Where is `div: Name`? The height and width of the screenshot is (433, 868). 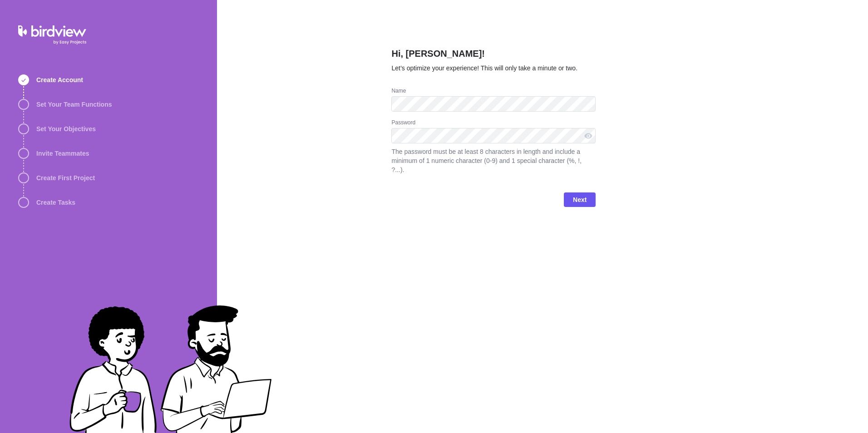
div: Name is located at coordinates (493, 91).